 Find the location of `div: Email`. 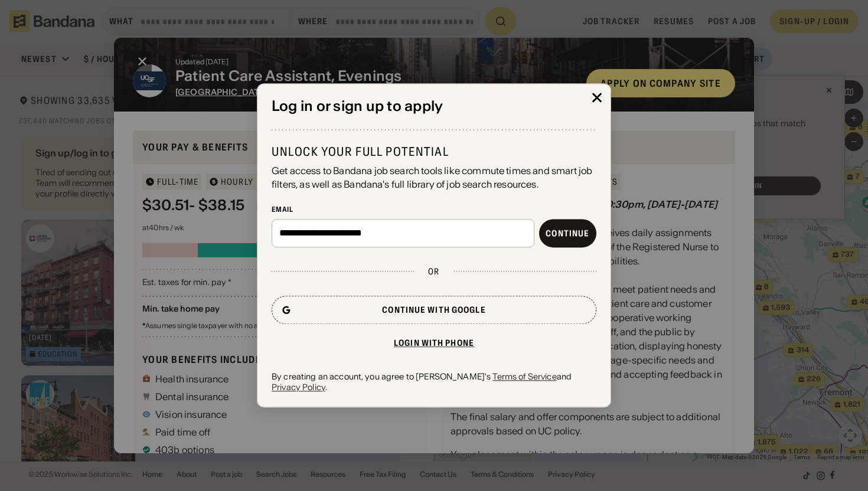

div: Email is located at coordinates (434, 209).